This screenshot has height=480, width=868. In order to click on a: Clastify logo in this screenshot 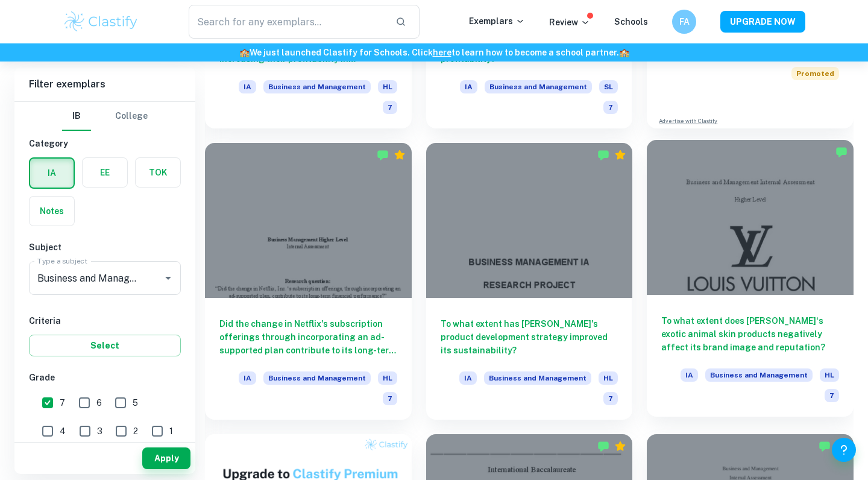, I will do `click(101, 22)`.